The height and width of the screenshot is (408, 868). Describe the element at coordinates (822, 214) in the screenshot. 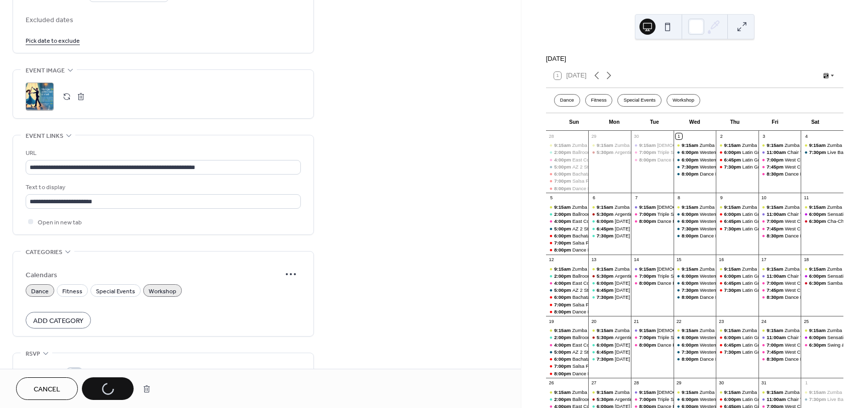

I see `div: Sensational Saturday Nights !!!` at that location.